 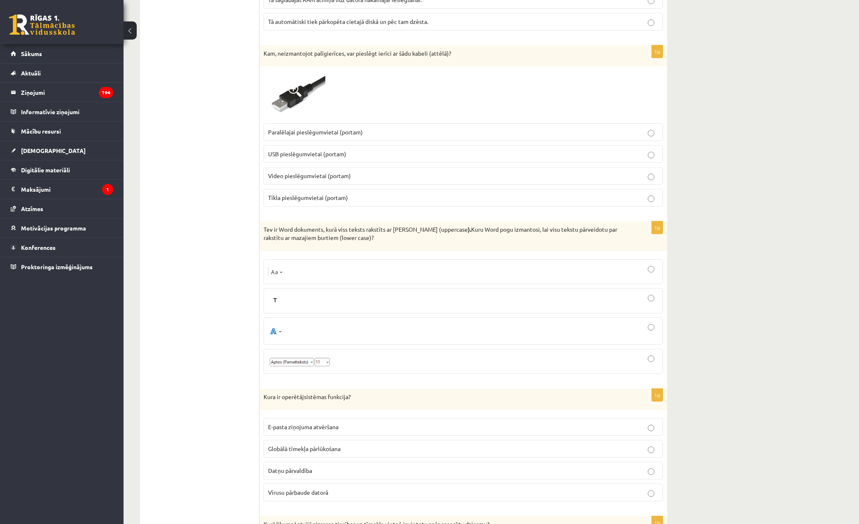 I want to click on a: Rīgas 1. Tālmācības vidusskola, so click(x=42, y=25).